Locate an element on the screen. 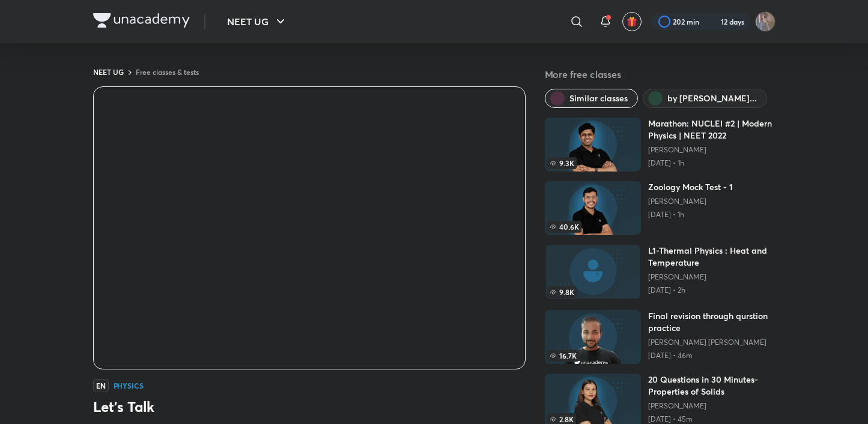 This screenshot has height=424, width=868. span: 40.6K is located at coordinates (564, 227).